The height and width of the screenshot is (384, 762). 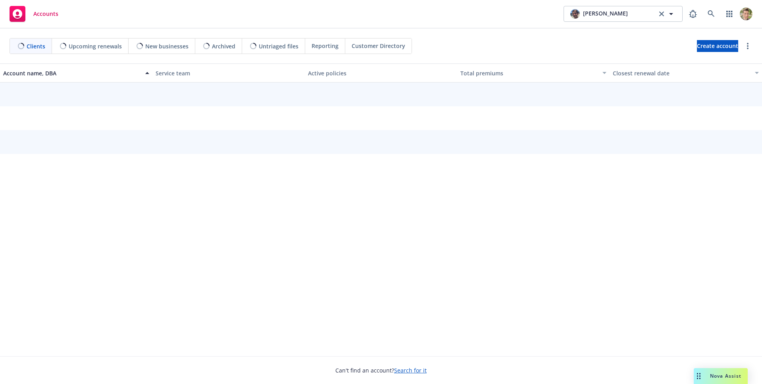 What do you see at coordinates (325, 46) in the screenshot?
I see `span: Reporting` at bounding box center [325, 46].